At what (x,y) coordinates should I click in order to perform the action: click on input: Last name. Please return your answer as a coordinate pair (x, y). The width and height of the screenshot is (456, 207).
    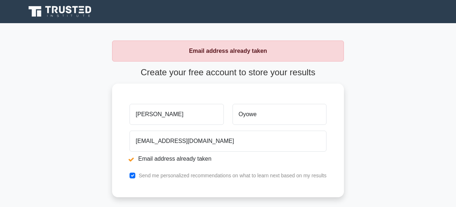
    Looking at the image, I should click on (279, 115).